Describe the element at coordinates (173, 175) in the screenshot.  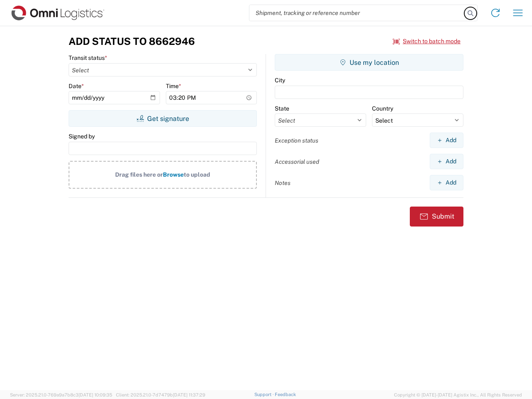
I see `span: Browse` at that location.